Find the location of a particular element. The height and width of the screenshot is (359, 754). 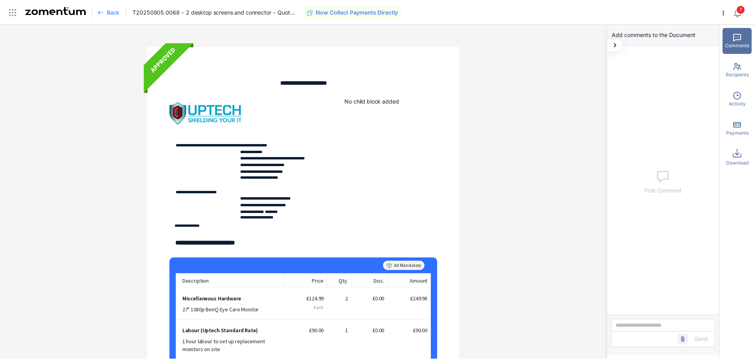

span: Now Collect Payments Directly is located at coordinates (357, 13).